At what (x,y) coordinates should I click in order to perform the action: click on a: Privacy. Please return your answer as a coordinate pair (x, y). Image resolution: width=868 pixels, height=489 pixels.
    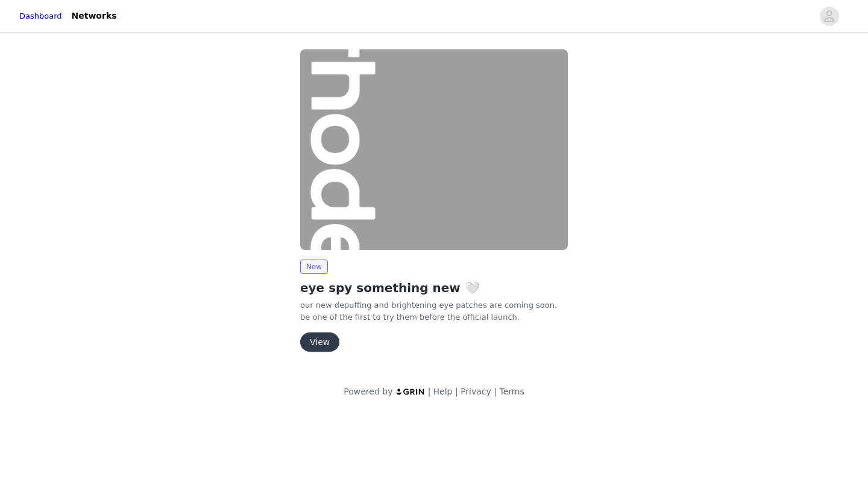
    Looking at the image, I should click on (475, 391).